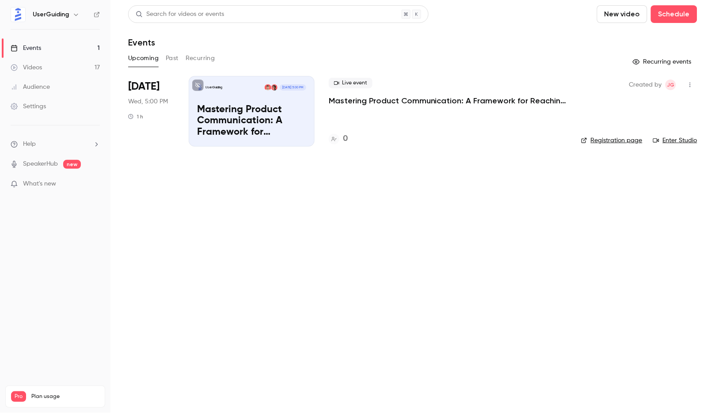 This screenshot has width=715, height=413. Describe the element at coordinates (663, 62) in the screenshot. I see `button: Recurring events` at that location.